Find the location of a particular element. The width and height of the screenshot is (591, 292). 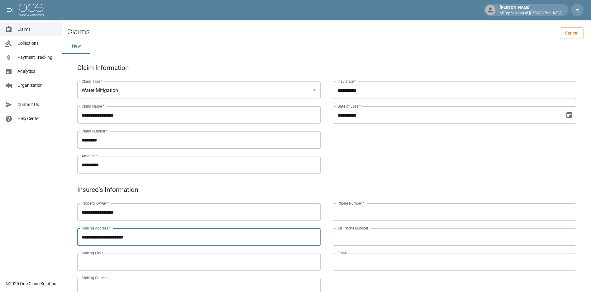

label: Mailing State is located at coordinates (94, 278).